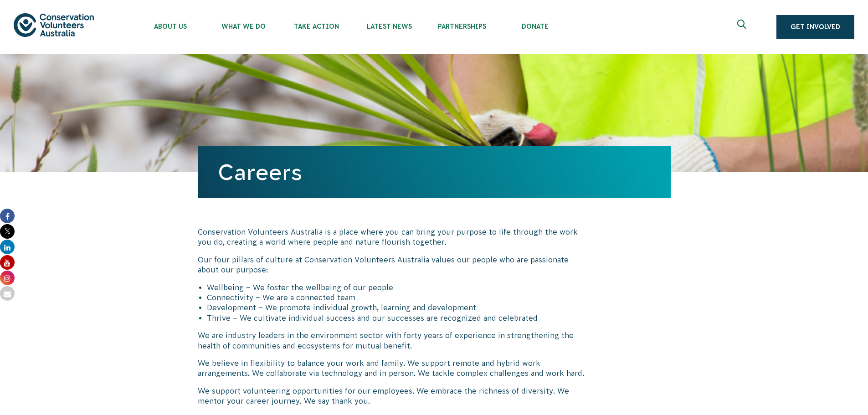  What do you see at coordinates (316, 27) in the screenshot?
I see `span: Take Action` at bounding box center [316, 27].